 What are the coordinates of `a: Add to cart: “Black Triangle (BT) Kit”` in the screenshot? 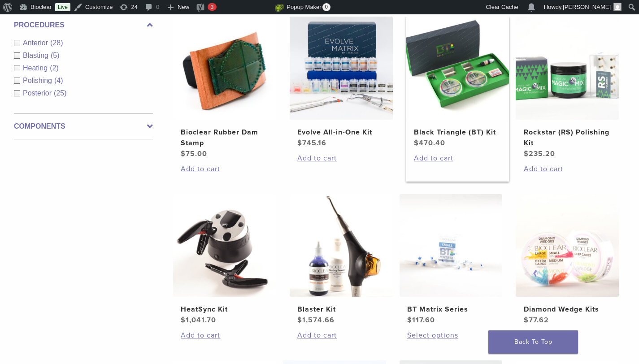 It's located at (457, 159).